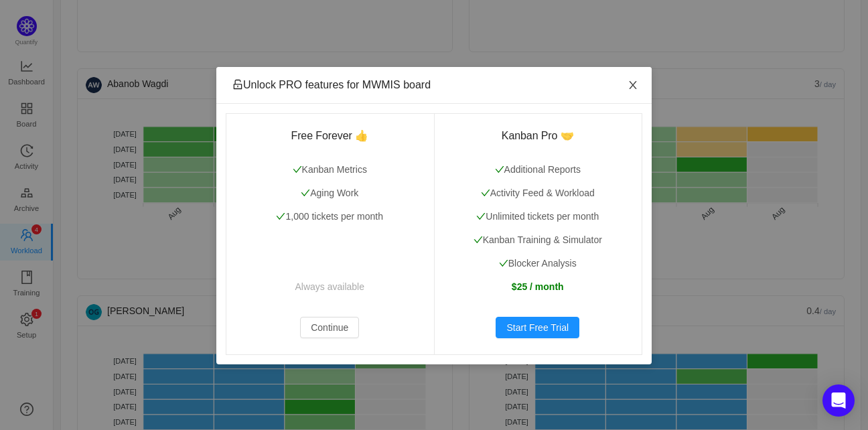  What do you see at coordinates (329, 169) in the screenshot?
I see `p: Kanban Metrics` at bounding box center [329, 169].